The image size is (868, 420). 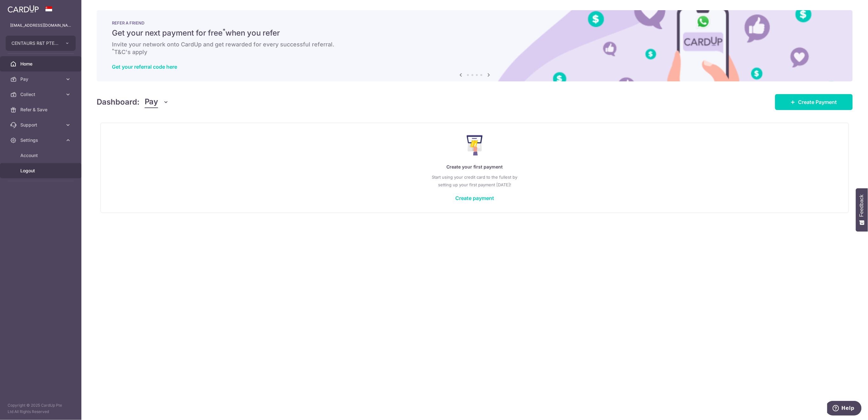 I want to click on span: Account, so click(x=41, y=156).